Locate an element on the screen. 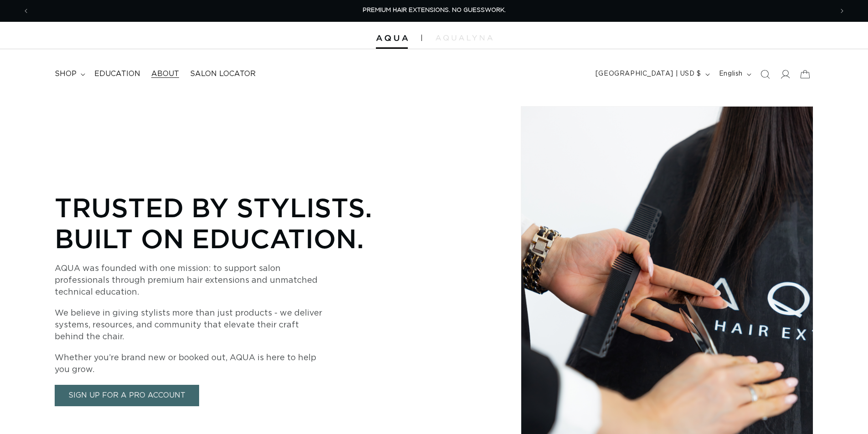 The image size is (868, 434). span: Education is located at coordinates (117, 74).